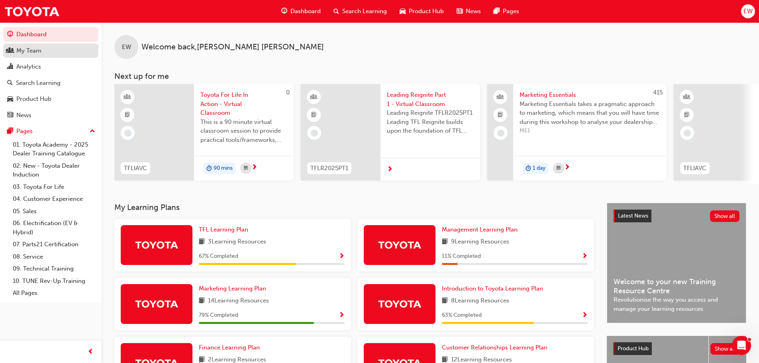 This screenshot has height=363, width=759. I want to click on a: Management Learning Plan, so click(481, 230).